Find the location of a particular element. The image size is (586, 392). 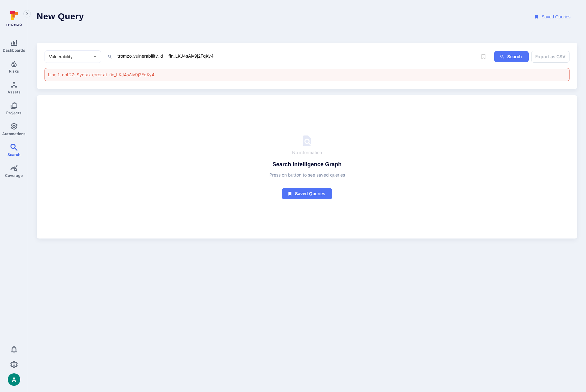

button: Open is located at coordinates (95, 56).